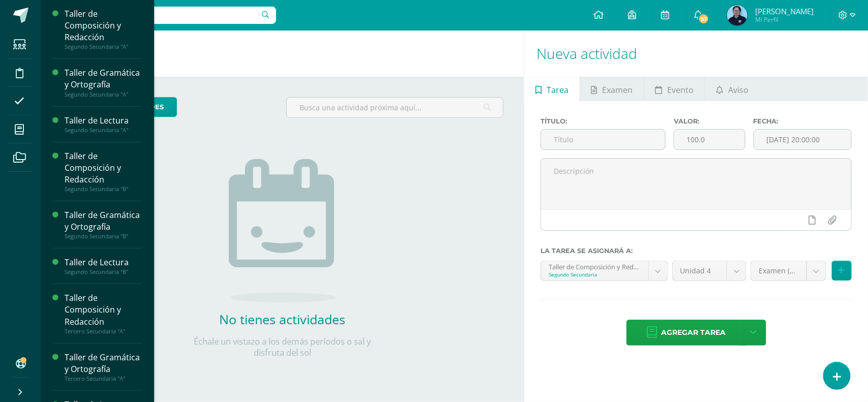 The height and width of the screenshot is (402, 868). What do you see at coordinates (784, 20) in the screenshot?
I see `span: Mi Perfil` at bounding box center [784, 20].